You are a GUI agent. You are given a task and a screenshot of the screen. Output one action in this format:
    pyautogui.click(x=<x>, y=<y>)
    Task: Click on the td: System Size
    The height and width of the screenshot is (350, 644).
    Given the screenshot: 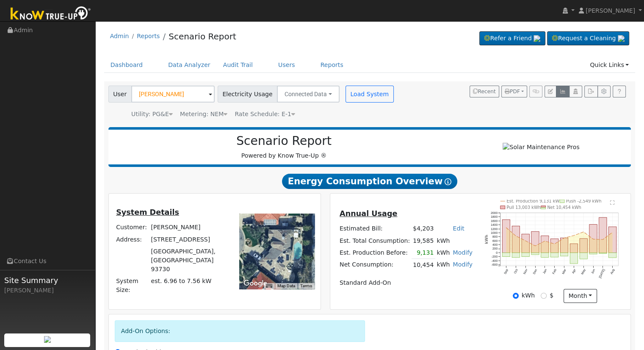 What is the action you would take?
    pyautogui.click(x=188, y=286)
    